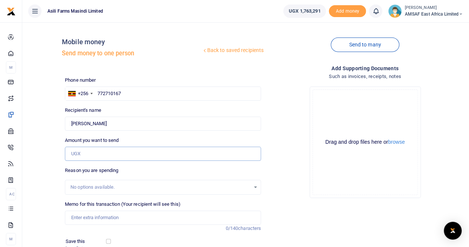 Image resolution: width=469 pixels, height=247 pixels. What do you see at coordinates (160, 187) in the screenshot?
I see `div: No options available.` at bounding box center [160, 187].